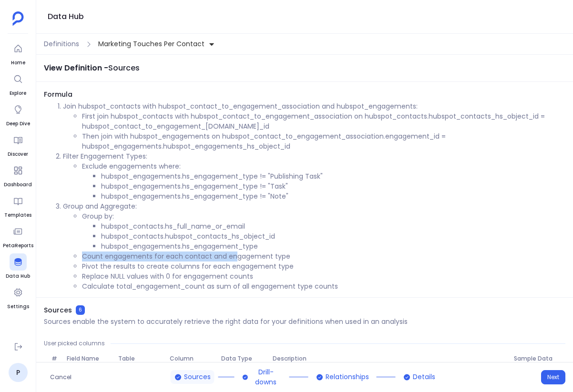  What do you see at coordinates (80, 311) in the screenshot?
I see `span: 6` at bounding box center [80, 311].